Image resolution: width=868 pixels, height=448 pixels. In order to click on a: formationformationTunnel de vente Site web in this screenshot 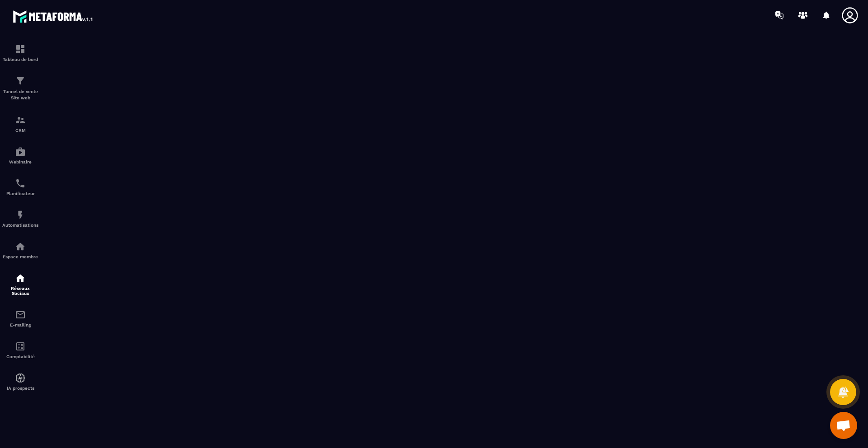, I will do `click(20, 88)`.